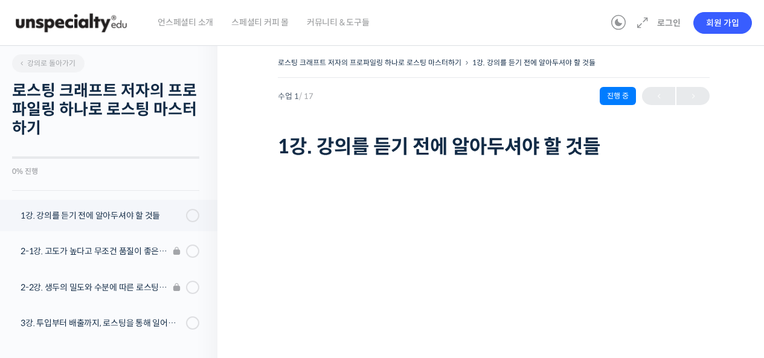  Describe the element at coordinates (534, 62) in the screenshot. I see `a: 1강. 강의를 듣기 전에 알아두셔야 할 것들` at that location.